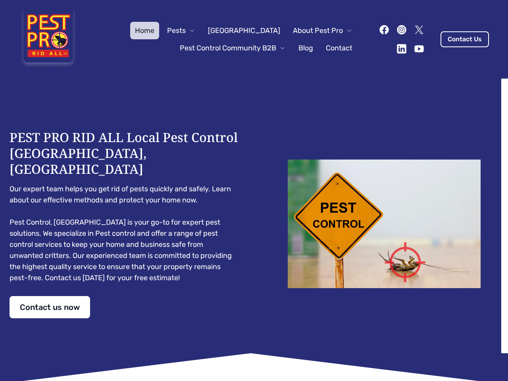 The height and width of the screenshot is (381, 508). Describe the element at coordinates (176, 31) in the screenshot. I see `span: Pests` at that location.